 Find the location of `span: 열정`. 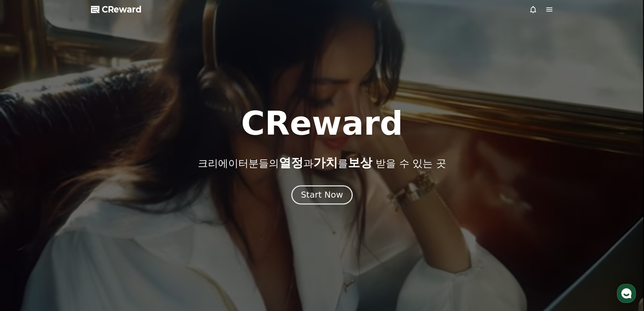

span: 열정 is located at coordinates (291, 162).